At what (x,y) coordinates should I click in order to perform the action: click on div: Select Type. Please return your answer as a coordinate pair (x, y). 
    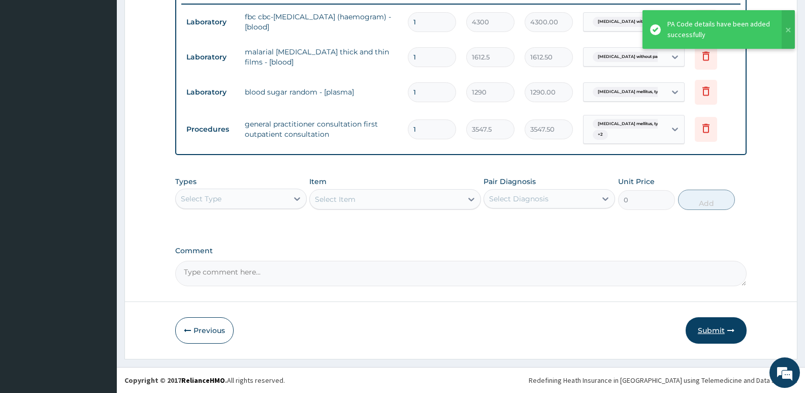
    Looking at the image, I should click on (201, 199).